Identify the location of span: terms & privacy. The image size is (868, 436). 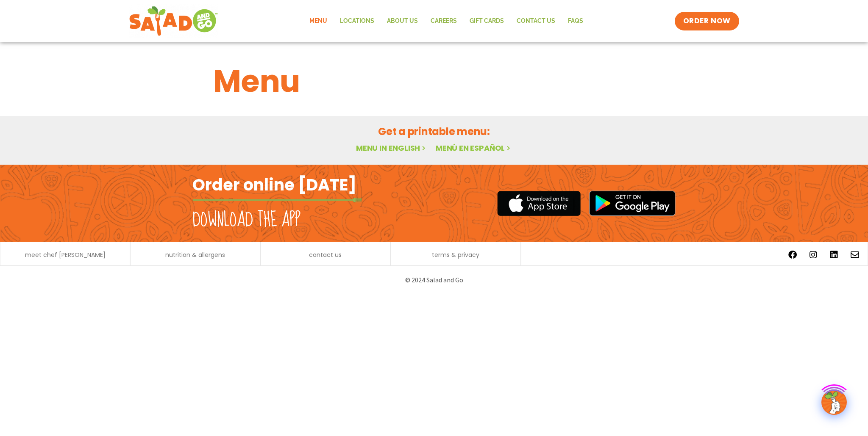
(456, 255).